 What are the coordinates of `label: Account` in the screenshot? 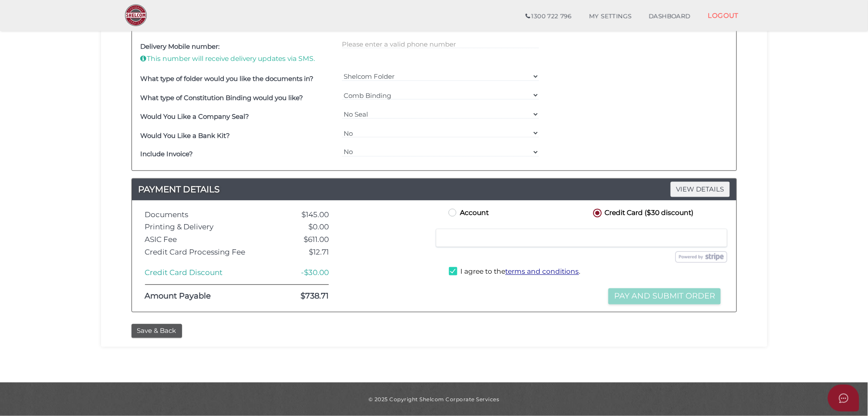 It's located at (468, 212).